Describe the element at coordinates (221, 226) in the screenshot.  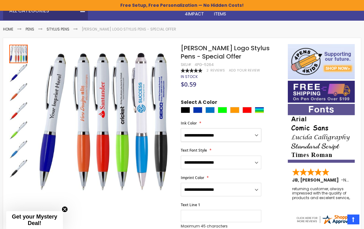
I see `p: Maximum 45 characters` at that location.